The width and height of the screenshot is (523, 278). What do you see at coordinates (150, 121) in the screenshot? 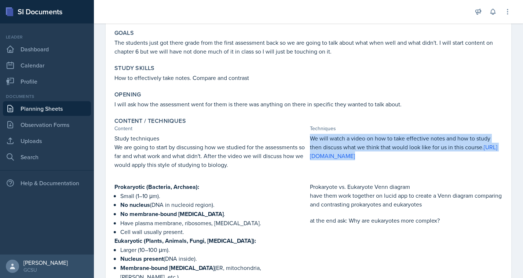
I see `label: Content / Techniques` at bounding box center [150, 121].